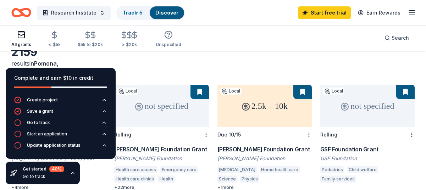 This screenshot has height=190, width=426. I want to click on div: 2.5k – 10k, so click(265, 106).